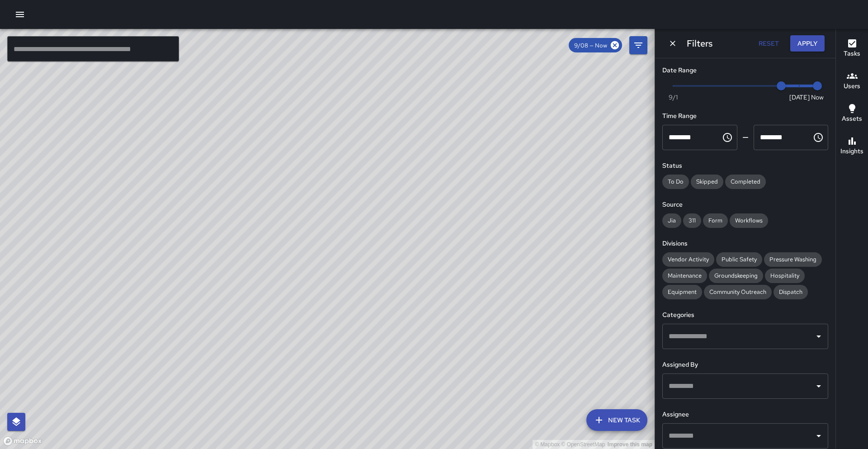  Describe the element at coordinates (791, 292) in the screenshot. I see `span: Dispatch` at that location.